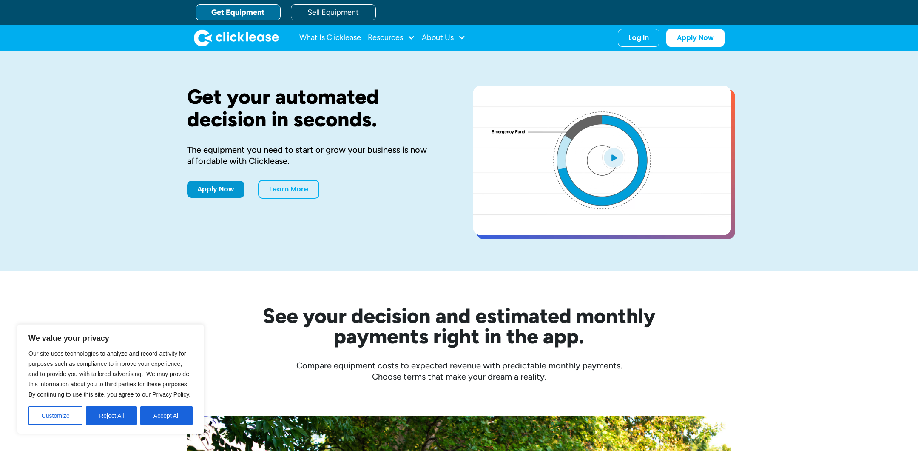 The width and height of the screenshot is (918, 451). Describe the element at coordinates (109, 374) in the screenshot. I see `span: Our site uses technologies to analyze and record activity for purposes such as compliance to impr...` at that location.